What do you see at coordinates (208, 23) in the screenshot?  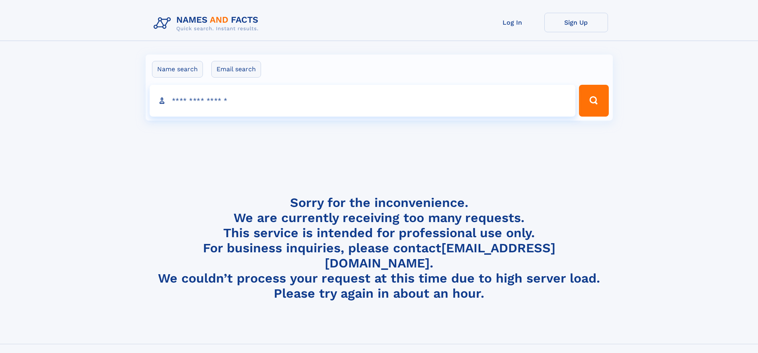 I see `img: Logo Names and Facts` at bounding box center [208, 23].